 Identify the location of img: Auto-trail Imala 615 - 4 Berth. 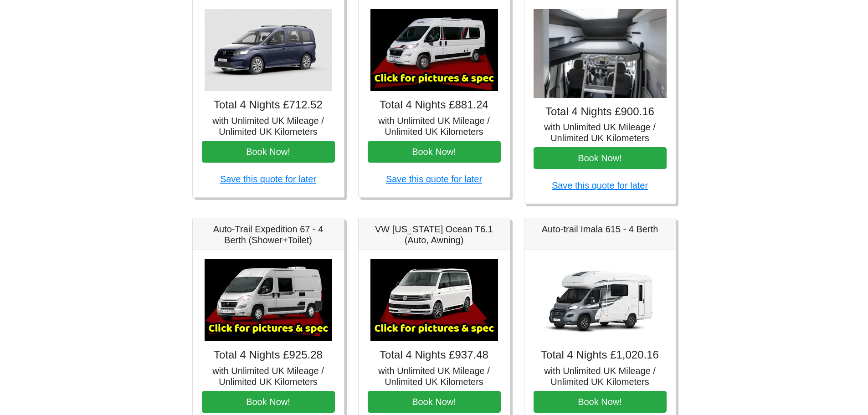
(600, 300).